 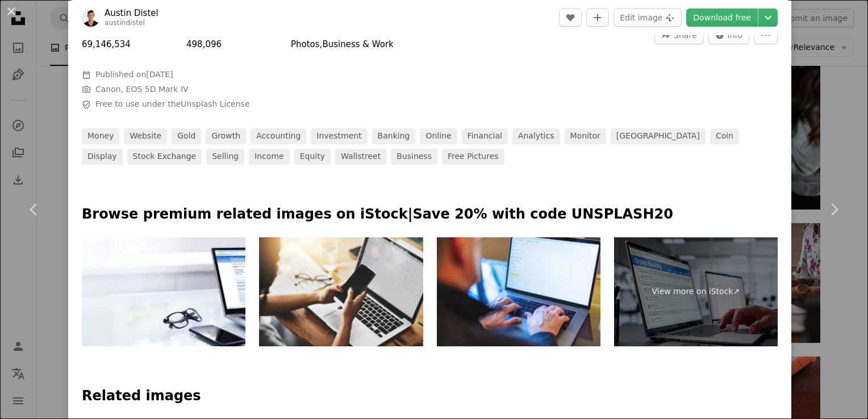 What do you see at coordinates (145, 136) in the screenshot?
I see `a: website` at bounding box center [145, 136].